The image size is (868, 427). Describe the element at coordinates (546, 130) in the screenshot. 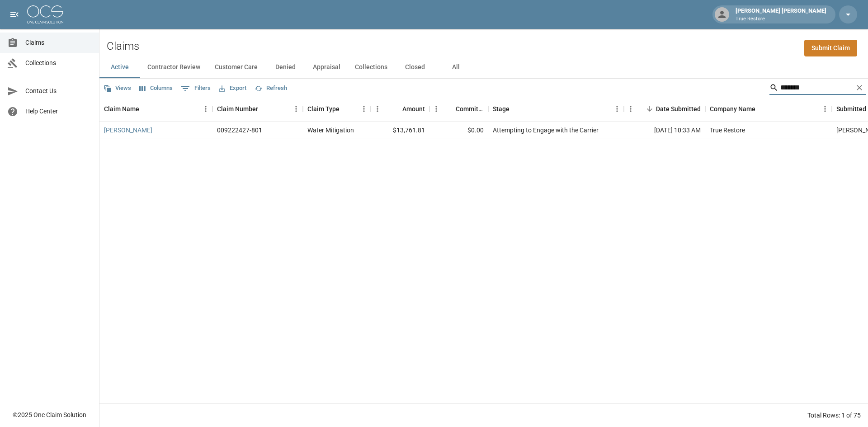

I see `div: Attempting to Engage with the Carrier` at that location.